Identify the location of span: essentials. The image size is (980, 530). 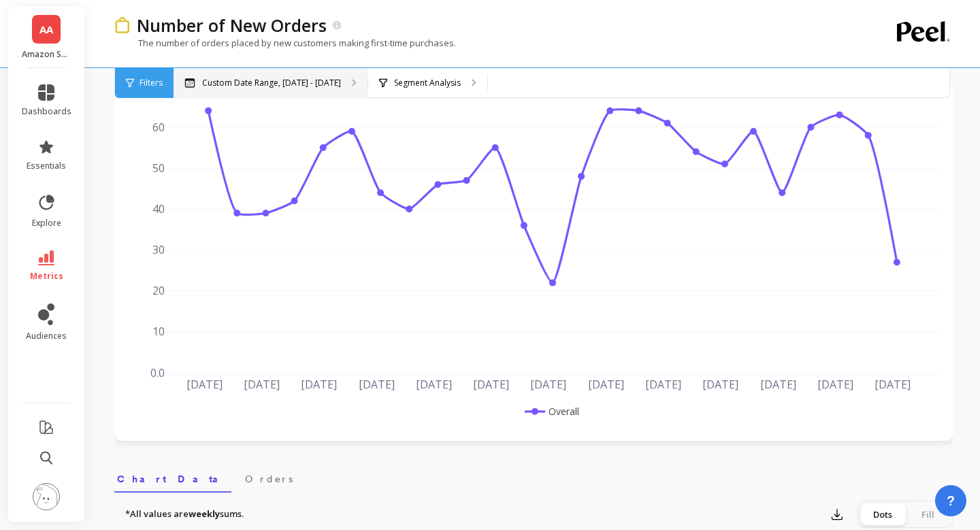
(47, 166).